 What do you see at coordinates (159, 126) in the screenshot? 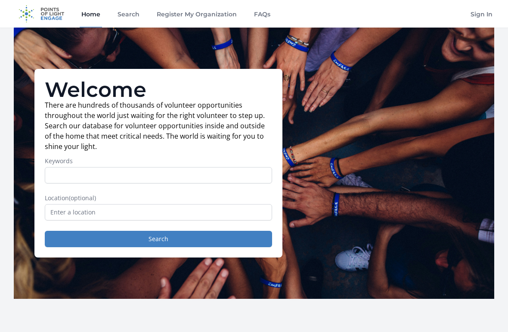
I see `p: There are hundreds of thousands of volunteer opportunities throughout the world just waiting for ...` at bounding box center [159, 126].